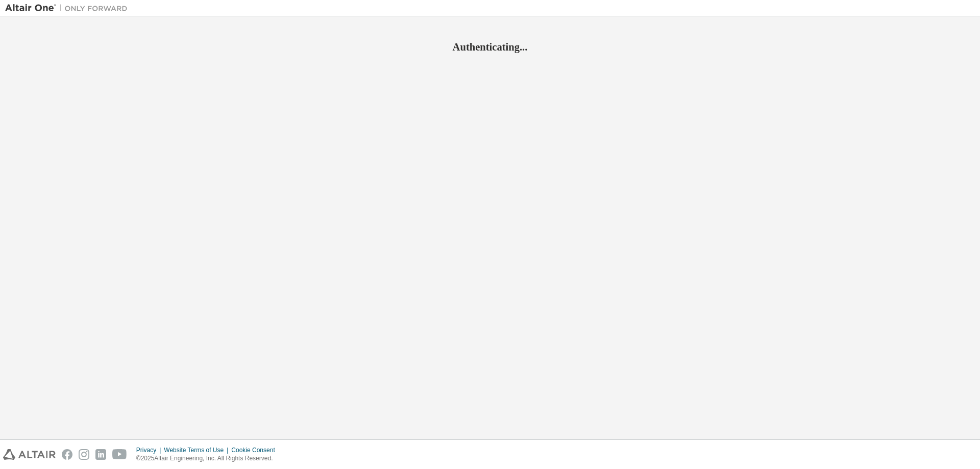 The width and height of the screenshot is (980, 469). I want to click on img: youtube.svg, so click(120, 454).